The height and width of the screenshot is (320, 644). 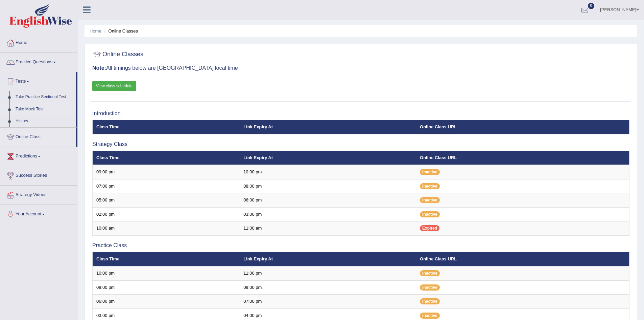 I want to click on h2: Online Classes, so click(x=118, y=55).